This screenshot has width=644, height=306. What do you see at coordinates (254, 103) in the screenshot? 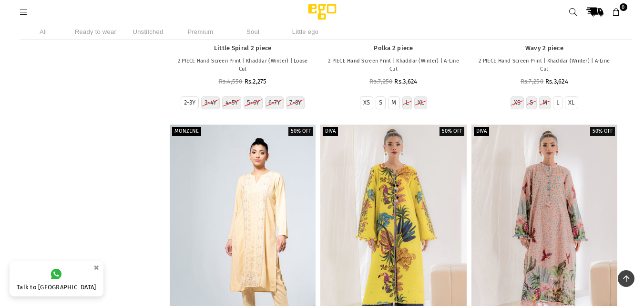
I see `label: 5-6Y` at bounding box center [254, 103].